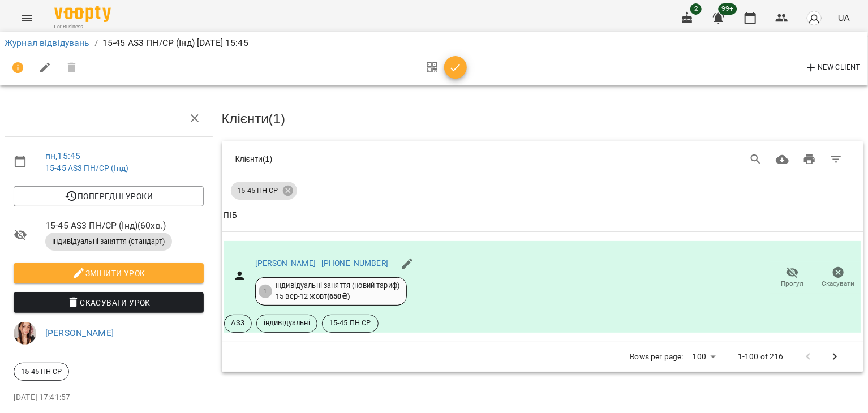  What do you see at coordinates (844, 17) in the screenshot?
I see `button: UA` at bounding box center [844, 17].